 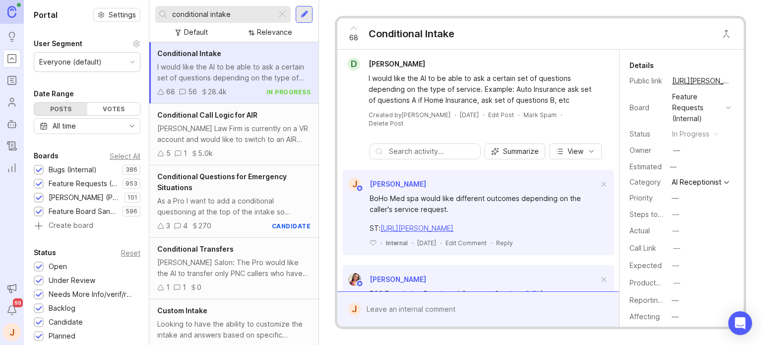 What do you see at coordinates (222, 14) in the screenshot?
I see `input: Search...` at bounding box center [222, 14].